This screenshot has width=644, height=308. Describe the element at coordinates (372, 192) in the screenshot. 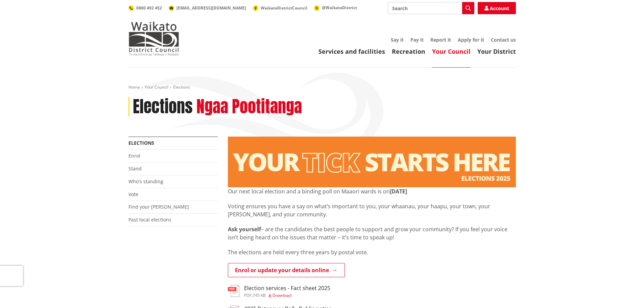

I see `p: Our next local election and a binding poll on Maaori wards is on` at that location.